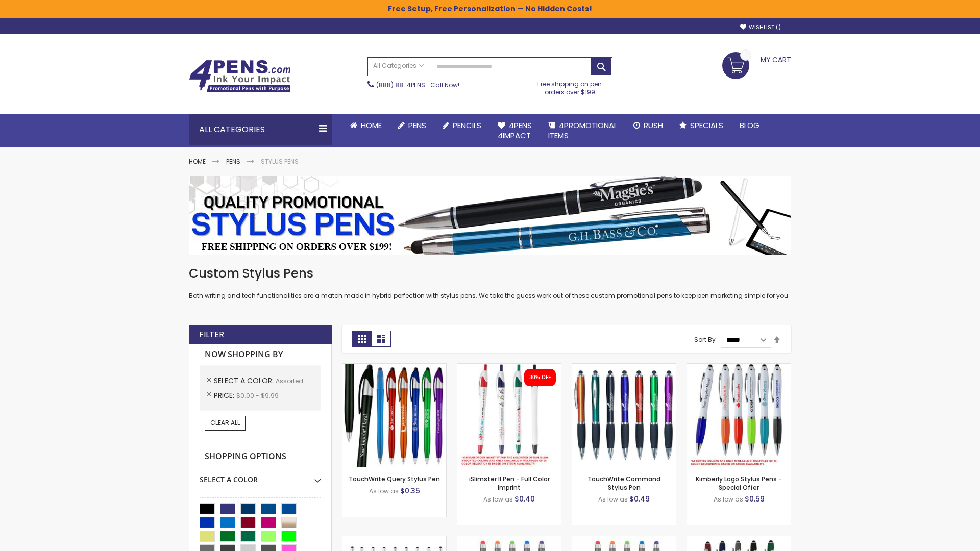 The height and width of the screenshot is (551, 980). Describe the element at coordinates (289, 381) in the screenshot. I see `span: Assorted` at that location.